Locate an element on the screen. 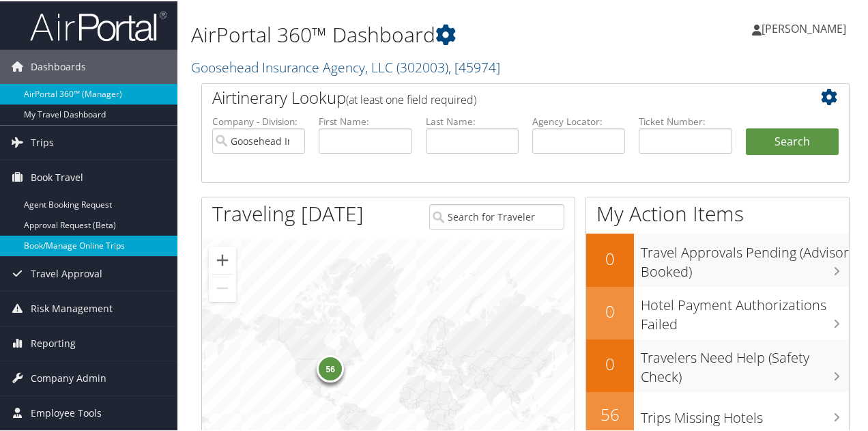 This screenshot has width=868, height=431. button: Zoom in is located at coordinates (223, 258).